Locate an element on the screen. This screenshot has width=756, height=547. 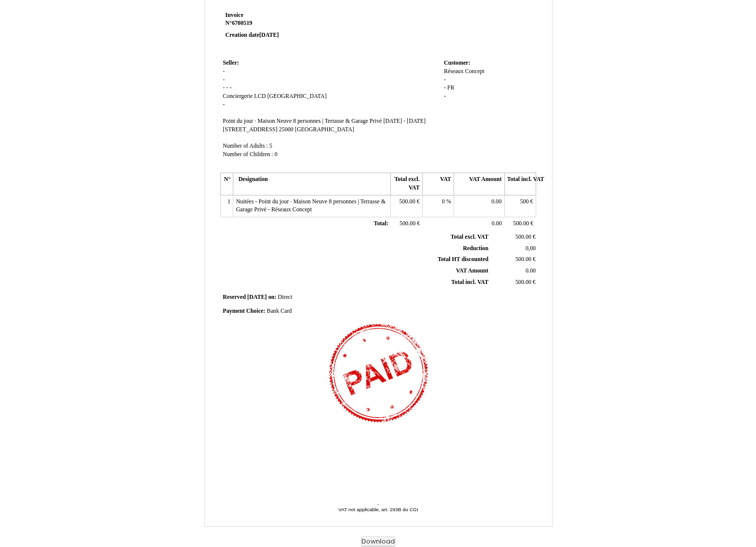
span: Total excl. VAT is located at coordinates (470, 237).